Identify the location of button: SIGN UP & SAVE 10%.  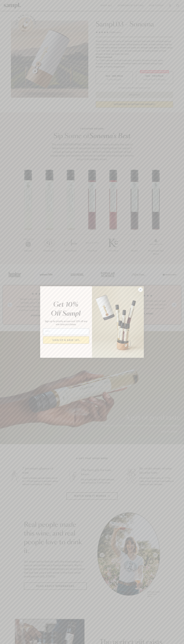
(66, 340).